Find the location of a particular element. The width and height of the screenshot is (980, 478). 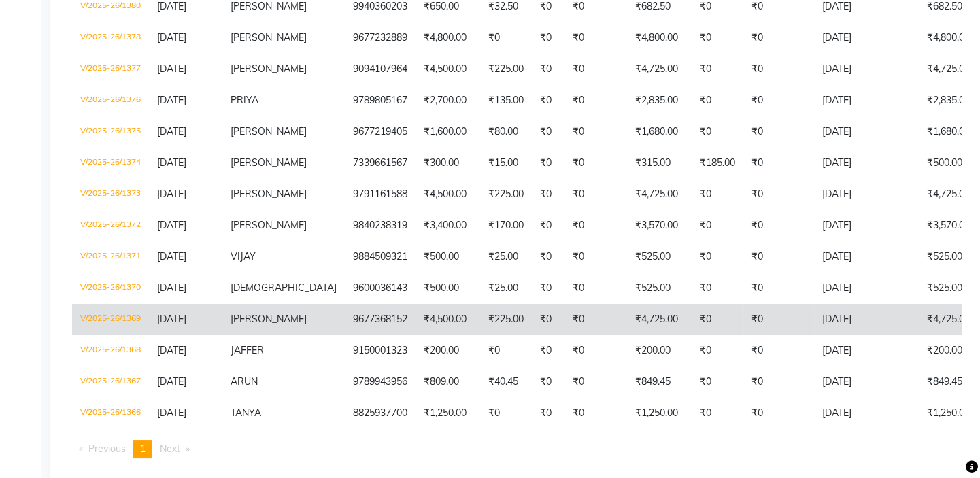

span: TANYA is located at coordinates (246, 413).